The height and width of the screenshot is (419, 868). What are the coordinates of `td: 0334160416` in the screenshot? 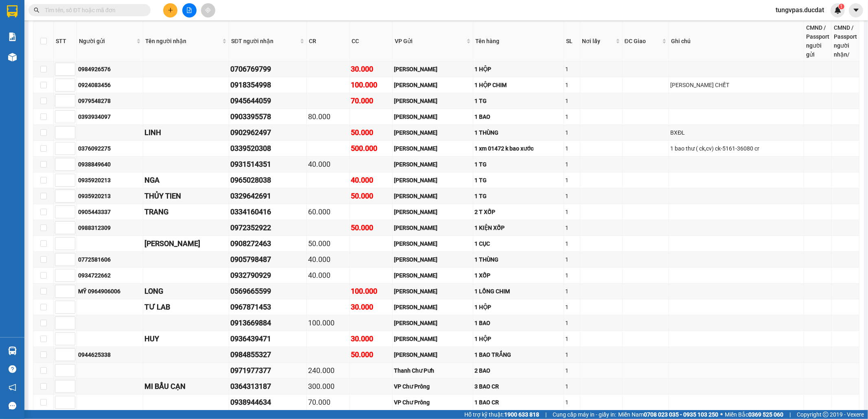 It's located at (268, 212).